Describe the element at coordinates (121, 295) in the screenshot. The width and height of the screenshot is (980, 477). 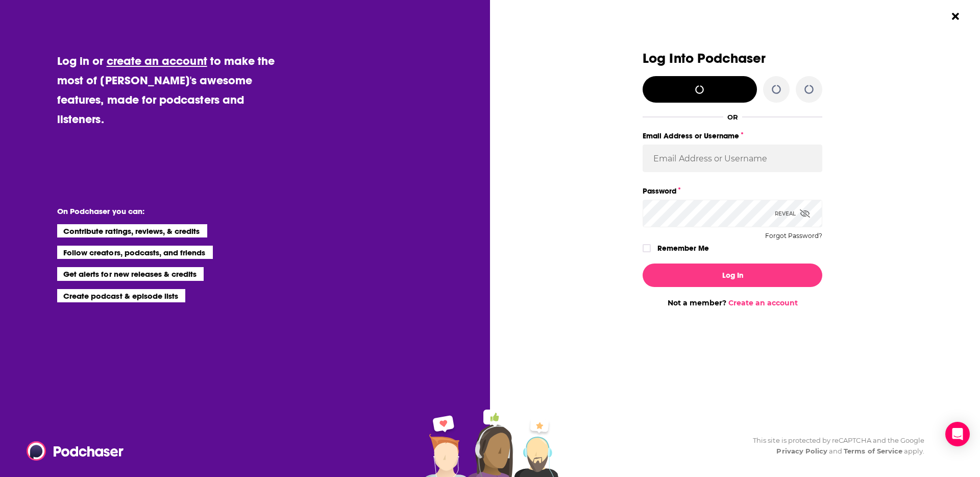
I see `li: Create podcast & episode lists` at that location.